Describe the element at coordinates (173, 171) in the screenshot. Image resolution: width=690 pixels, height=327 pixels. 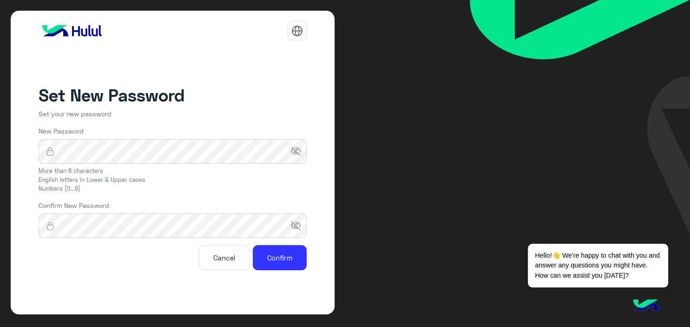
I see `small: More than 8 characters` at that location.